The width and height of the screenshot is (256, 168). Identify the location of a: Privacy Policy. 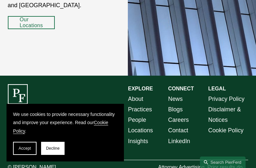
(226, 99).